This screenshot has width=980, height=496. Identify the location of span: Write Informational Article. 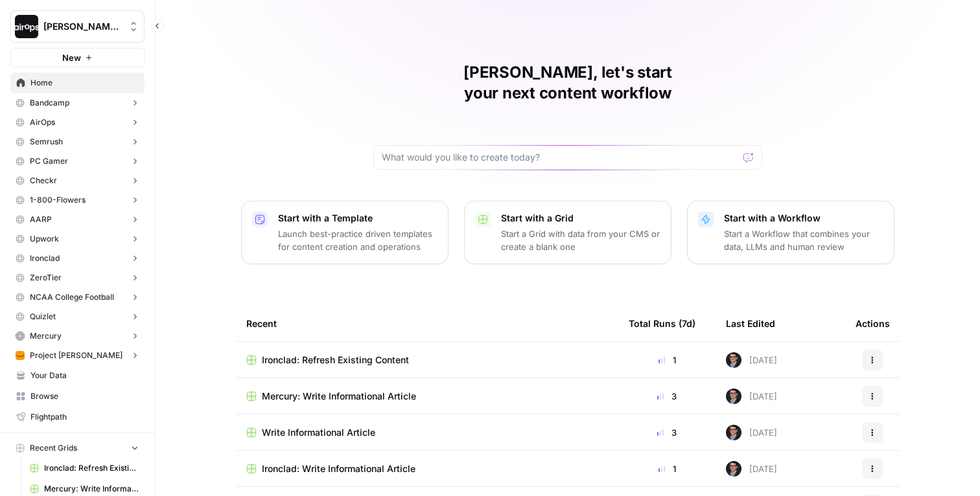
(319, 433).